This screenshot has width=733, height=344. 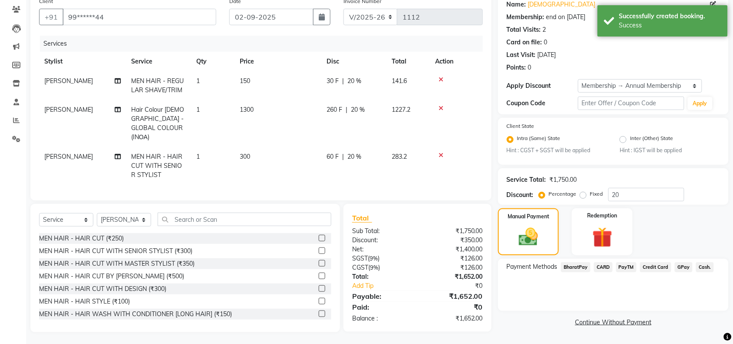 What do you see at coordinates (354, 61) in the screenshot?
I see `th: Disc` at bounding box center [354, 61].